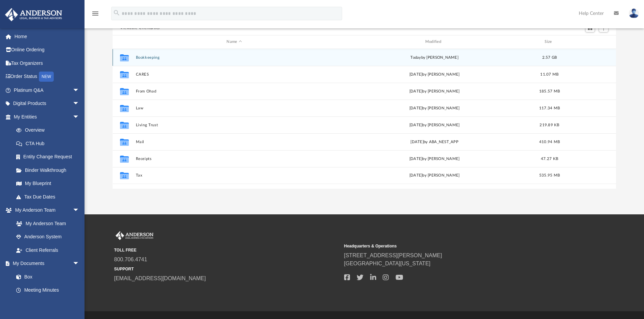 The width and height of the screenshot is (644, 319). Describe the element at coordinates (364, 119) in the screenshot. I see `div: grid` at that location.